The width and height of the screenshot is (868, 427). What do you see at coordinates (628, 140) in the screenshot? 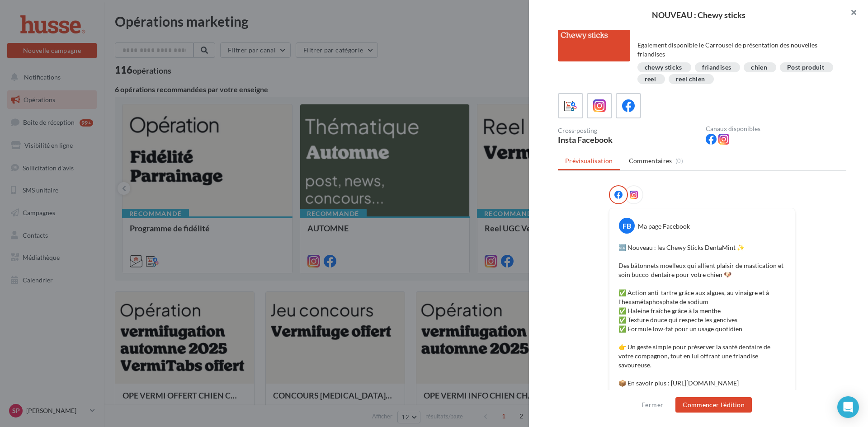
I see `div: Insta Facebook` at bounding box center [628, 140].